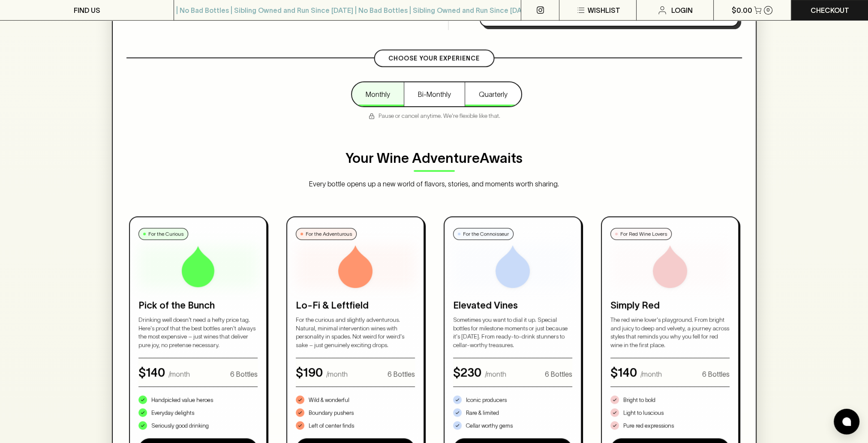 Image resolution: width=868 pixels, height=443 pixels. Describe the element at coordinates (434, 94) in the screenshot. I see `button: Bi-Monthly` at that location.